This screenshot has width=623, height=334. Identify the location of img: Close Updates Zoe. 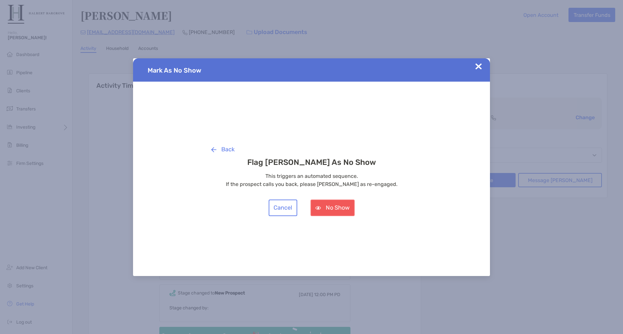
(479, 67).